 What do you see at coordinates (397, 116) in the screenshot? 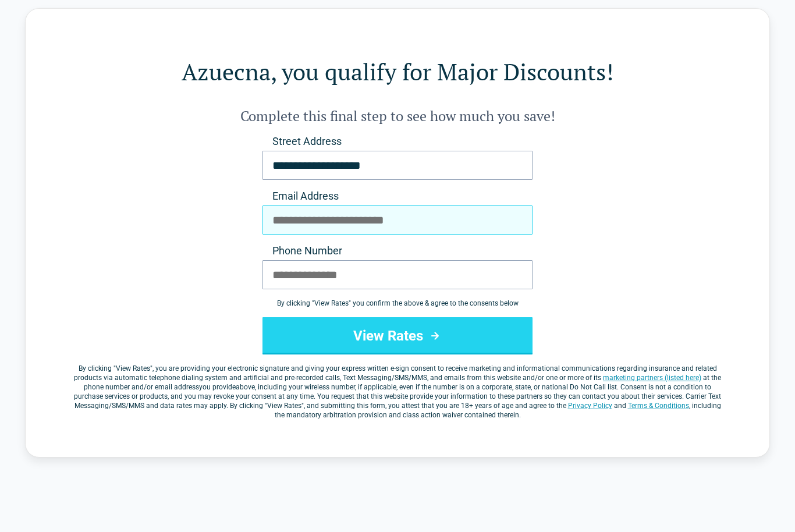
I see `h2: Complete this final step to see how much you save!` at bounding box center [397, 116].